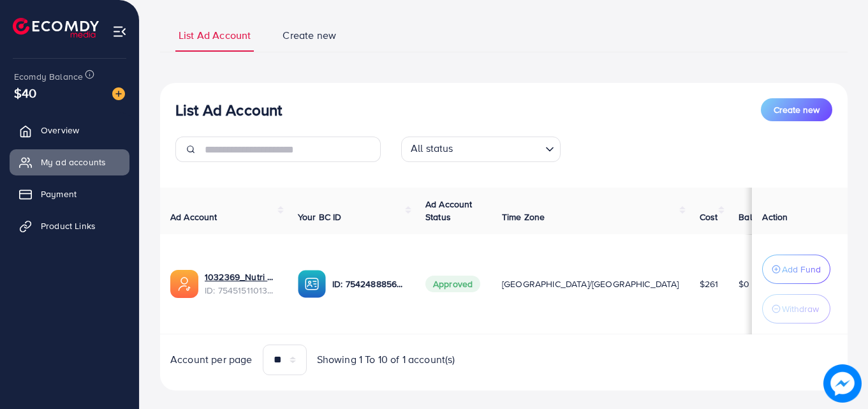 The height and width of the screenshot is (409, 868). What do you see at coordinates (431, 149) in the screenshot?
I see `span: All status` at bounding box center [431, 149].